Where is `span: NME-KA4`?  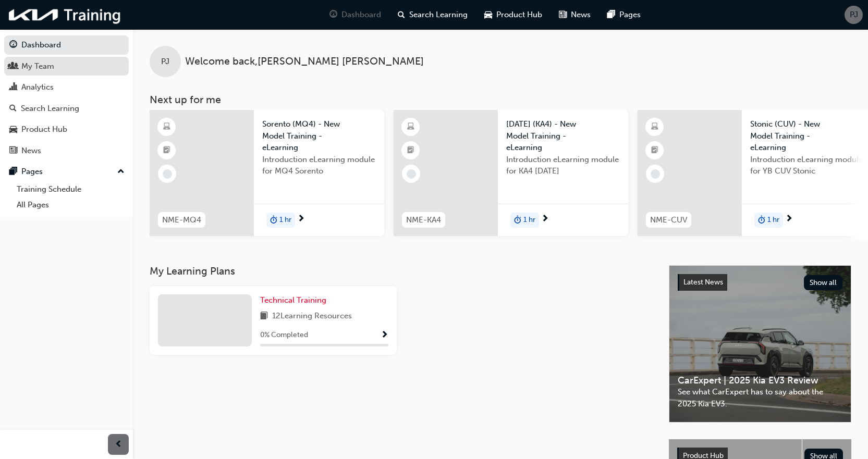 span: NME-KA4 is located at coordinates (423, 220).